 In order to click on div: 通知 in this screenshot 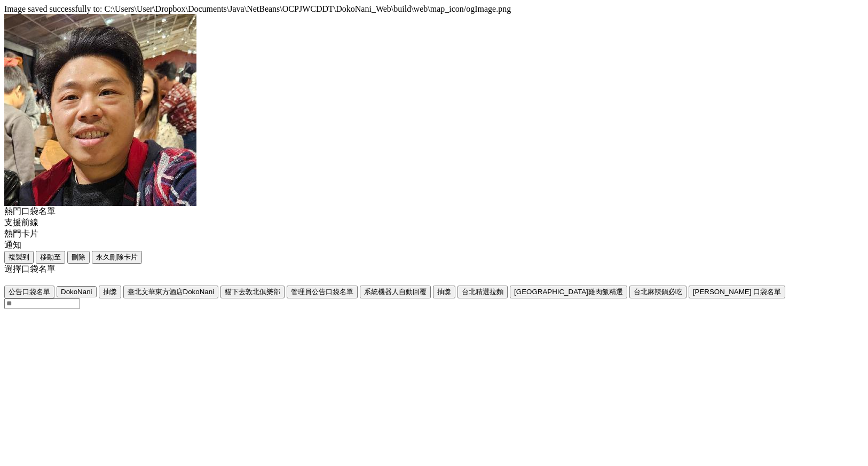, I will do `click(434, 245)`.